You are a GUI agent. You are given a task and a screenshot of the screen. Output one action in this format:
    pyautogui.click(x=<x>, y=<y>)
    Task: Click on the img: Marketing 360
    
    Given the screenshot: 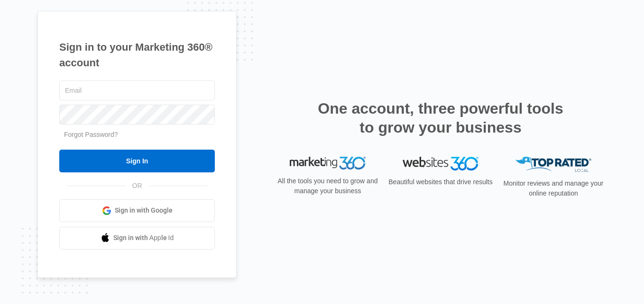 What is the action you would take?
    pyautogui.click(x=327, y=163)
    